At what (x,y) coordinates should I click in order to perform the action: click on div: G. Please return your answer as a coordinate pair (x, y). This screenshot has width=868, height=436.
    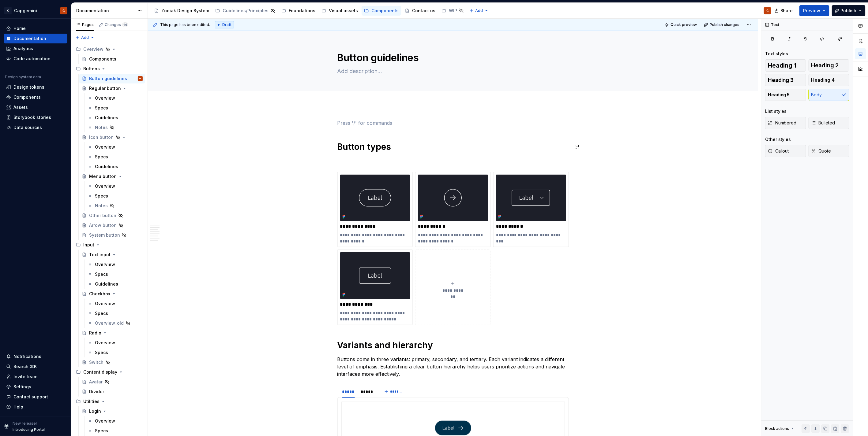
    Looking at the image, I should click on (768, 11).